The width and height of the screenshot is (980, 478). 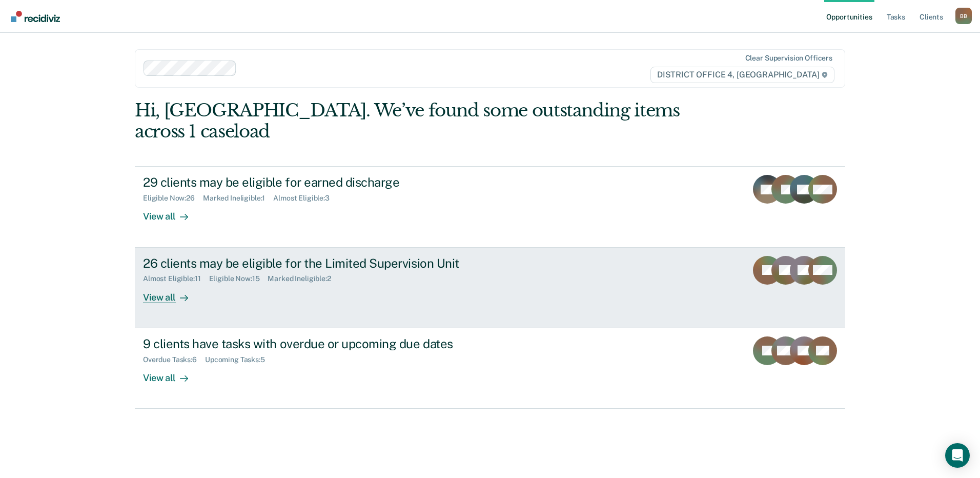 What do you see at coordinates (238, 198) in the screenshot?
I see `div: Marked Ineligible : 1` at bounding box center [238, 198].